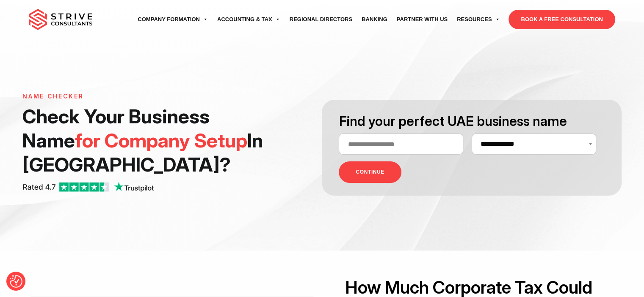  Describe the element at coordinates (561, 20) in the screenshot. I see `a: BOOK A FREE CONSULTATION` at that location.